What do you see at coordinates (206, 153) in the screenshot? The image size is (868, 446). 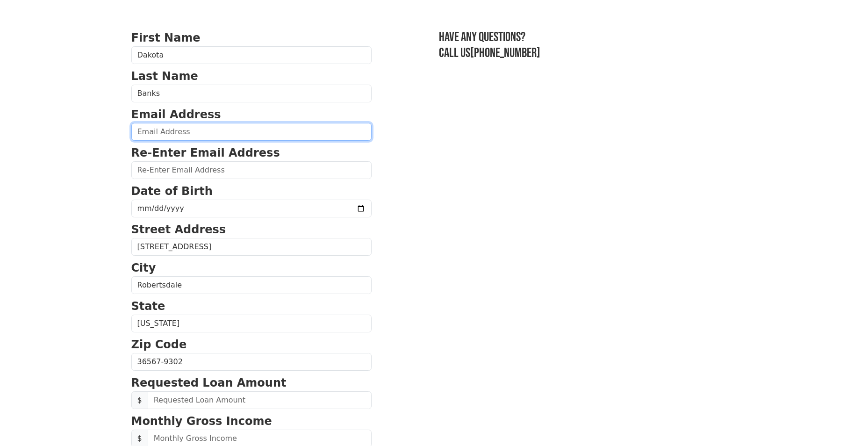 I see `strong: Re-Enter Email Address` at bounding box center [206, 153].